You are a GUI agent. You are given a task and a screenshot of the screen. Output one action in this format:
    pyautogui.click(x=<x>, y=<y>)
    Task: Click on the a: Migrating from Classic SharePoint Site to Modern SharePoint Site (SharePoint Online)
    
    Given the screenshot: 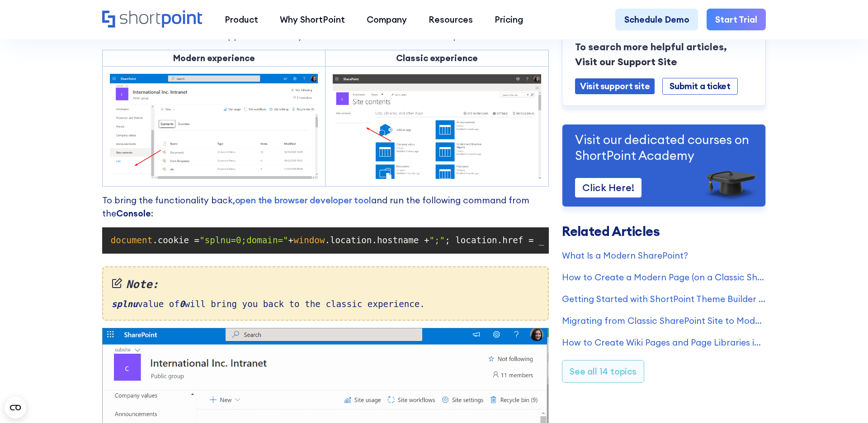 What is the action you would take?
    pyautogui.click(x=664, y=320)
    